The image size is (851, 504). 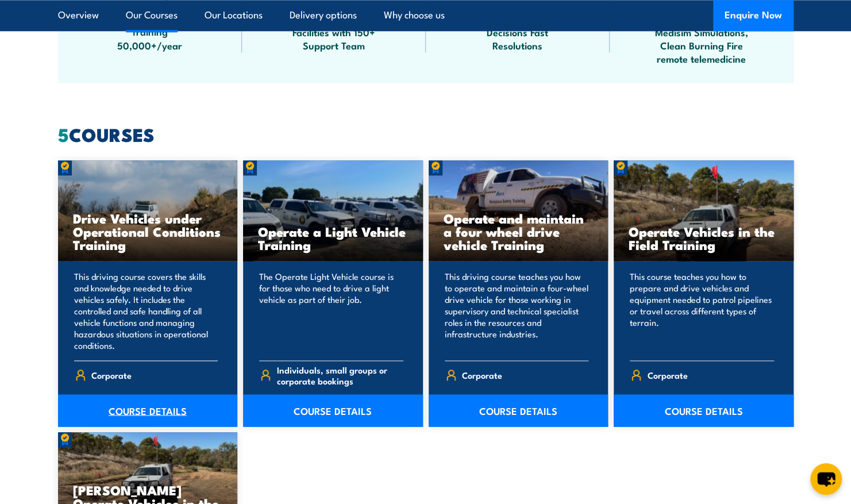 I want to click on p: This driving course teaches you how to operate and maintain a four-wheel drive vehicle for those ..., so click(x=516, y=311).